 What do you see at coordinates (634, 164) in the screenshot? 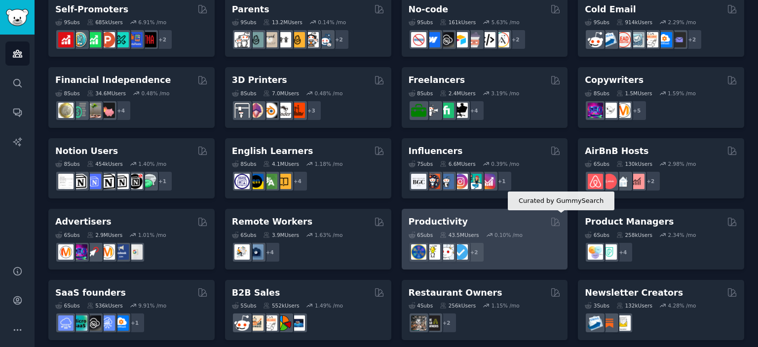
I see `div: 130k Users` at bounding box center [634, 164].